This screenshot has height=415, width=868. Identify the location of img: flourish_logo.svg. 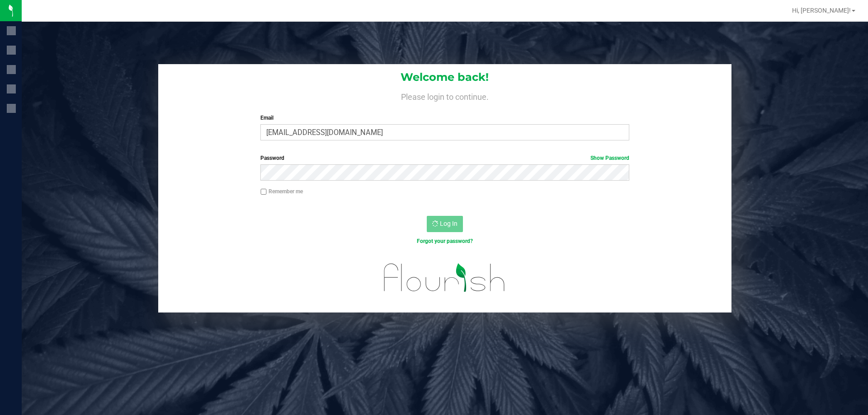
(445, 277).